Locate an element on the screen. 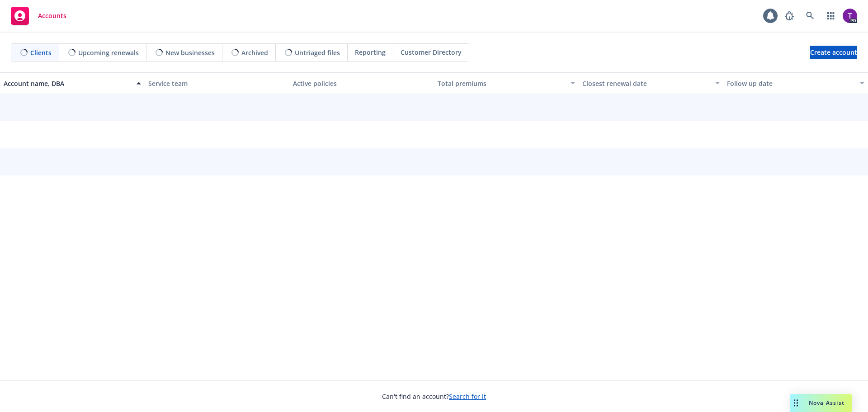 This screenshot has height=412, width=868. div: Drag to move is located at coordinates (796, 403).